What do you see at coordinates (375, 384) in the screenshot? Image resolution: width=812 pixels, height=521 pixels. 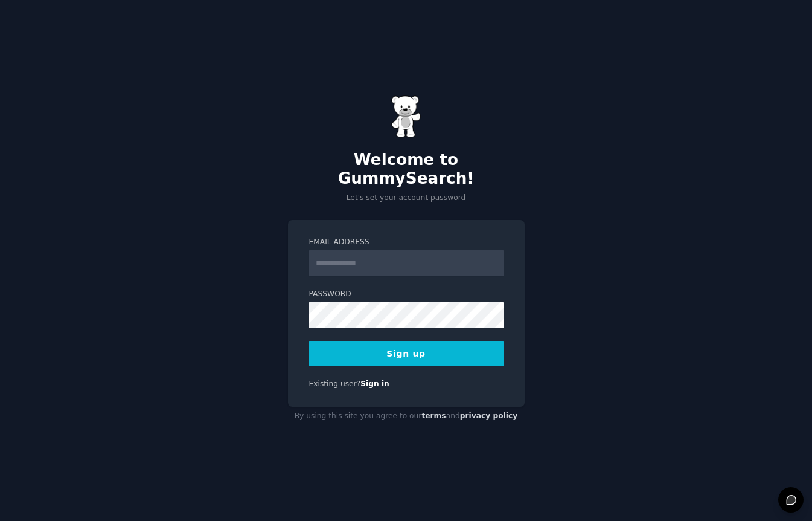 I see `a: Sign in` at bounding box center [375, 384].